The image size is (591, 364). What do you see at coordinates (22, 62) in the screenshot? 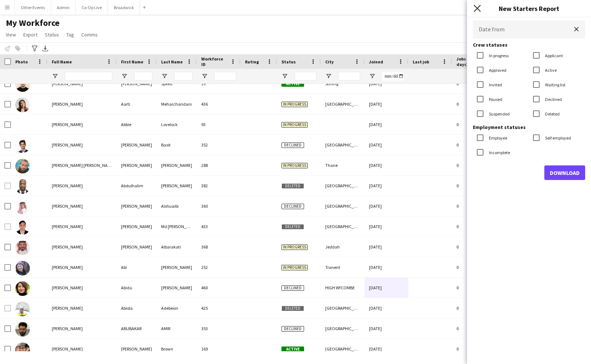
I see `span: Photo` at bounding box center [22, 62].